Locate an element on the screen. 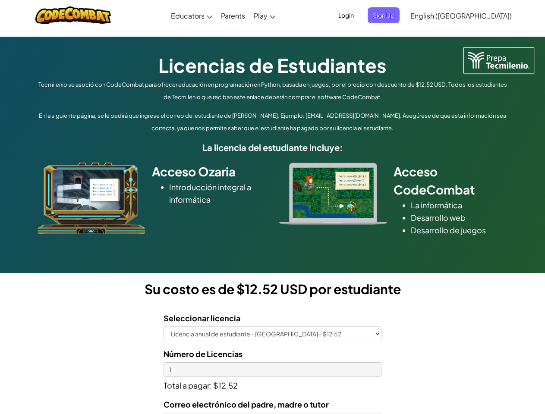  img: ozaria_acodus.png is located at coordinates (91, 199).